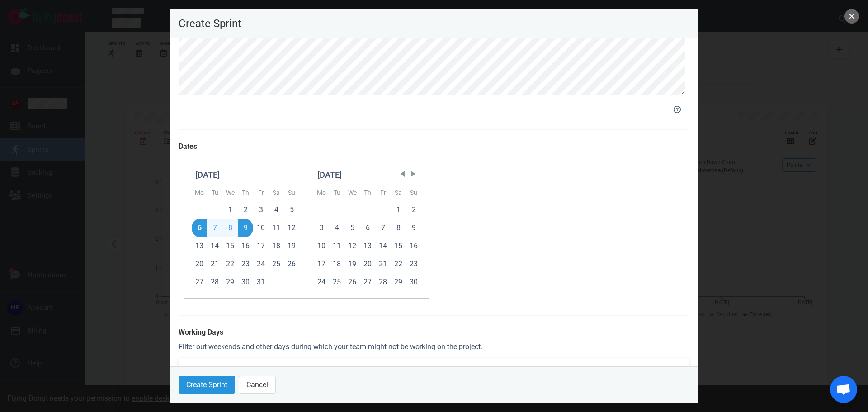  What do you see at coordinates (245, 282) in the screenshot?
I see `div: Thu Oct 30 2025` at bounding box center [245, 282].